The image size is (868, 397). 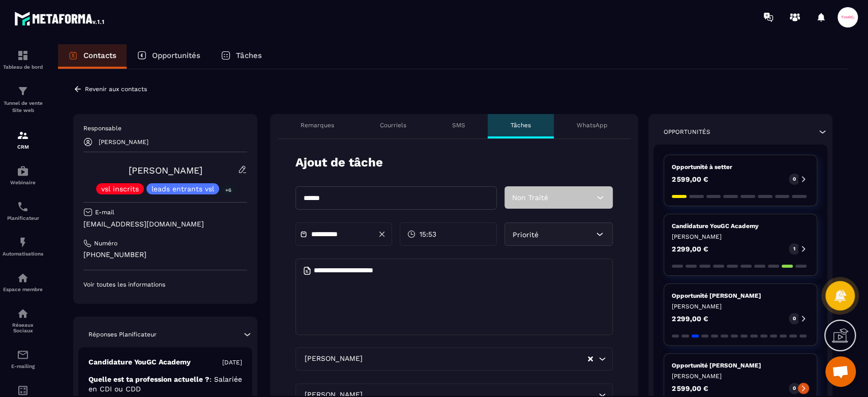 I want to click on img: scheduler, so click(x=23, y=206).